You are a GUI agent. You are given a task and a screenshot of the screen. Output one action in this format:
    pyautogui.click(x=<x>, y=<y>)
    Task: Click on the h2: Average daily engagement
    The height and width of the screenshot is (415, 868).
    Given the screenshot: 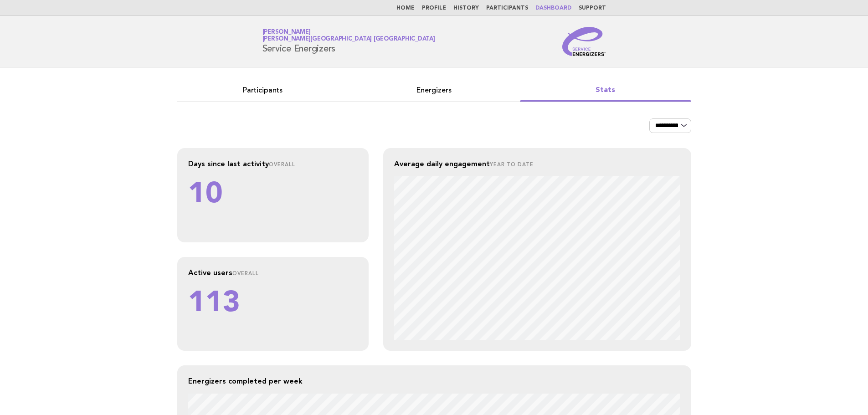 What is the action you would take?
    pyautogui.click(x=538, y=163)
    